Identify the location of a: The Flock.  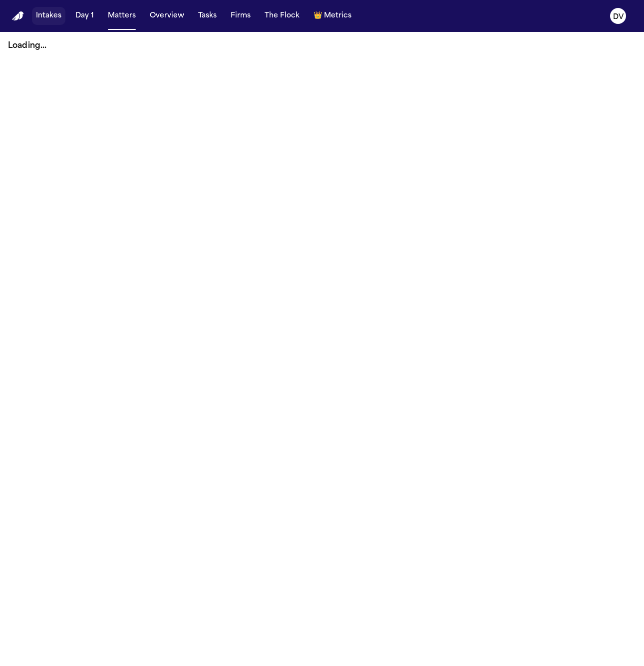
(282, 16).